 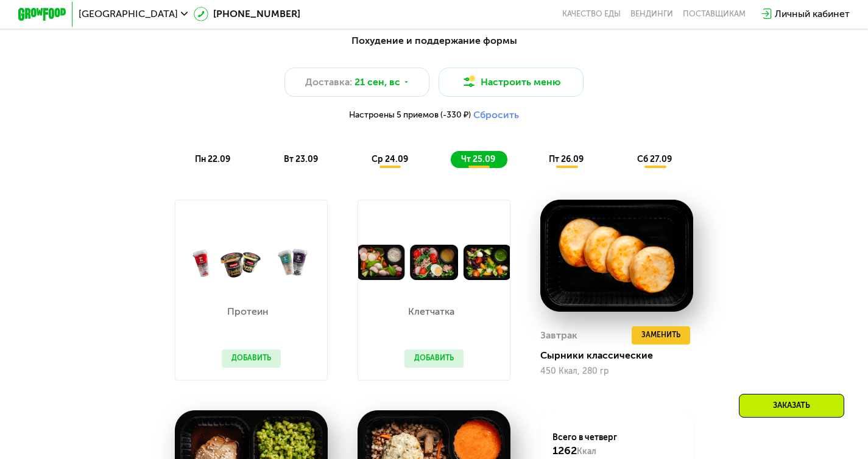 What do you see at coordinates (213, 159) in the screenshot?
I see `span: пн 22.09` at bounding box center [213, 159].